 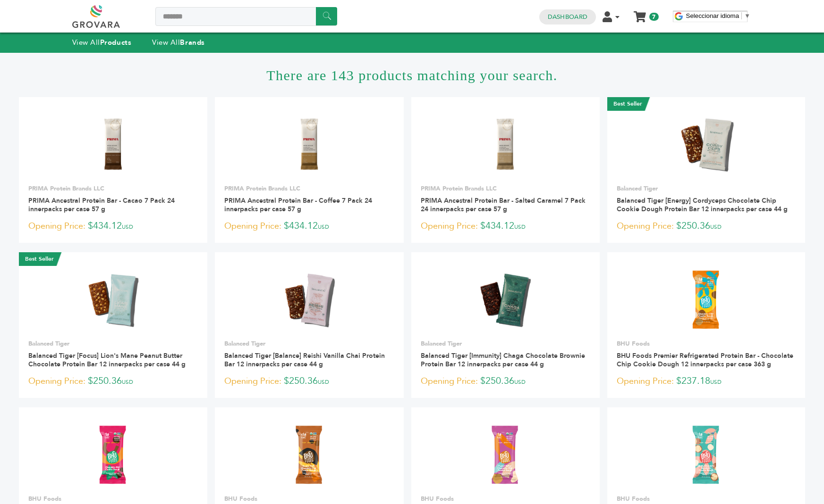 I want to click on a: Dashboard, so click(x=567, y=17).